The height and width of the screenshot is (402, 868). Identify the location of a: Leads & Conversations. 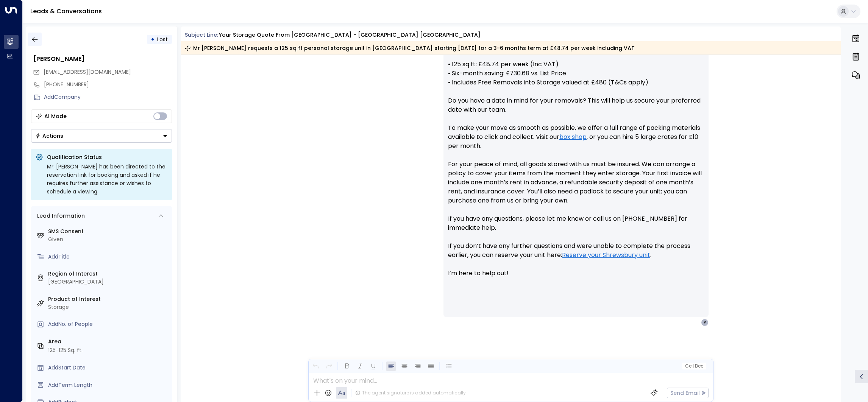
(66, 11).